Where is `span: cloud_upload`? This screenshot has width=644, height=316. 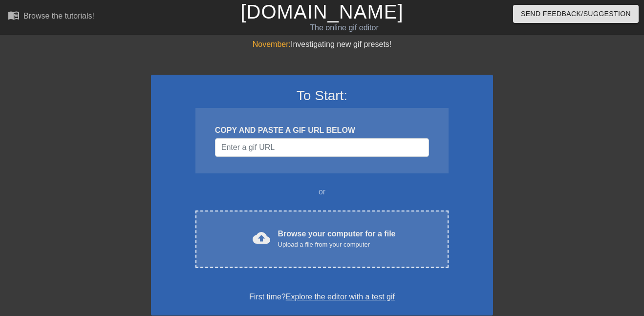
span: cloud_upload is located at coordinates (262, 238).